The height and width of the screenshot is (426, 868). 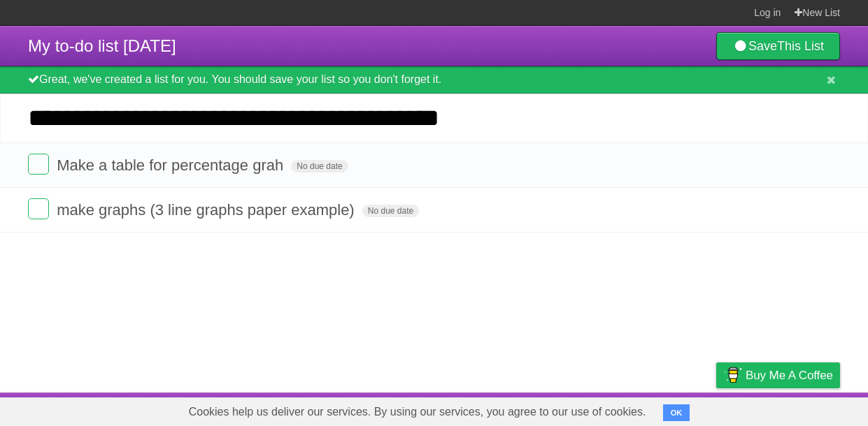 What do you see at coordinates (418, 413) in the screenshot?
I see `span: Cookies help us deliver our services. By using our services, you agree to our use of cookies.` at bounding box center [418, 413].